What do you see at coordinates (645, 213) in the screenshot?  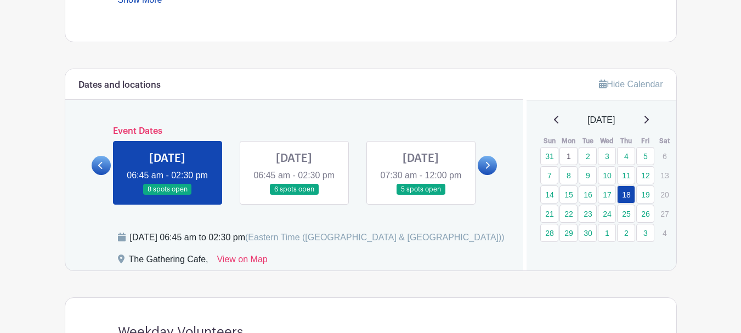 I see `a: 26` at bounding box center [645, 213].